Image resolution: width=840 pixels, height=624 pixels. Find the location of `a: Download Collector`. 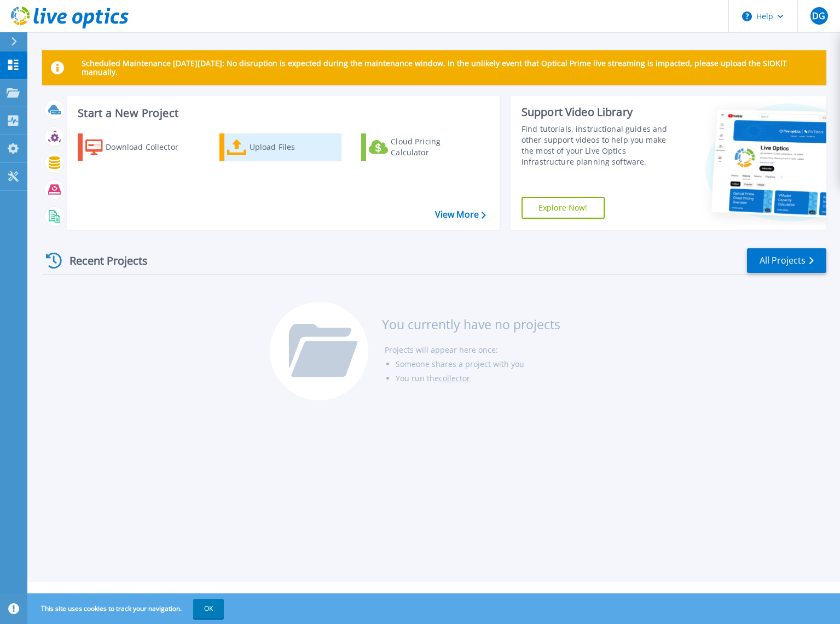

a: Download Collector is located at coordinates (139, 147).